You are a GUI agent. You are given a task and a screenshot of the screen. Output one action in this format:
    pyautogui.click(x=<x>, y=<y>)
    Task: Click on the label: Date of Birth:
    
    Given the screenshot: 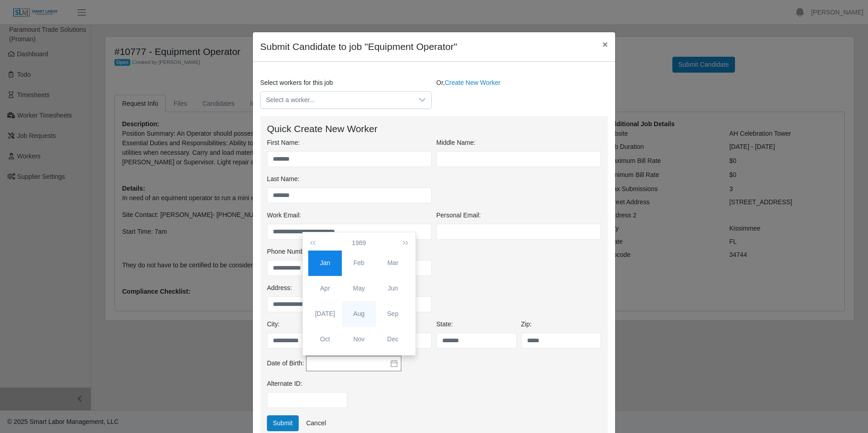 What is the action you would take?
    pyautogui.click(x=286, y=363)
    